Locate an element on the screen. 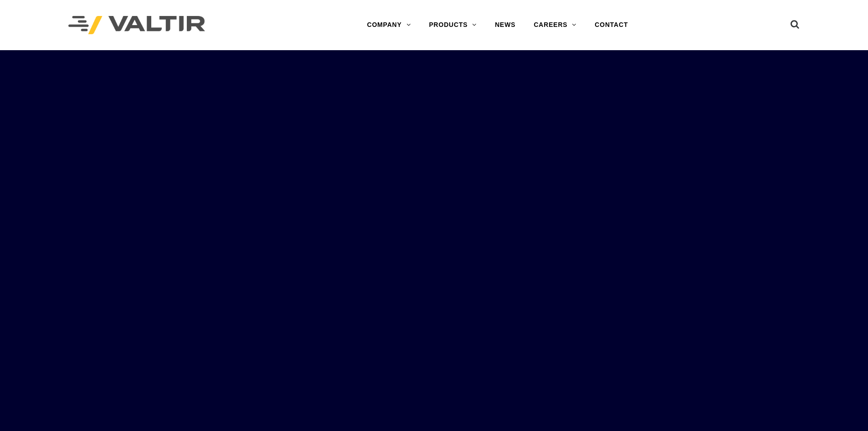 The width and height of the screenshot is (868, 431). a: CONTACT is located at coordinates (611, 25).